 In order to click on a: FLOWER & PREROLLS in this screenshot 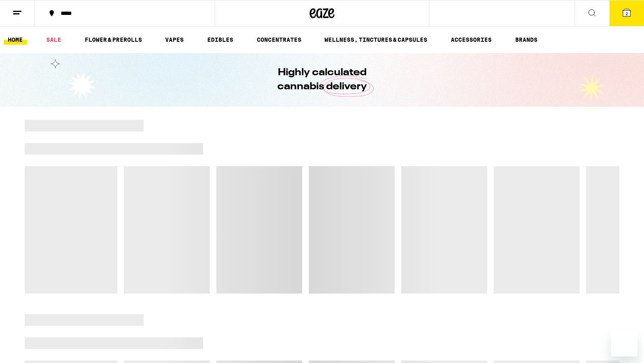, I will do `click(113, 40)`.